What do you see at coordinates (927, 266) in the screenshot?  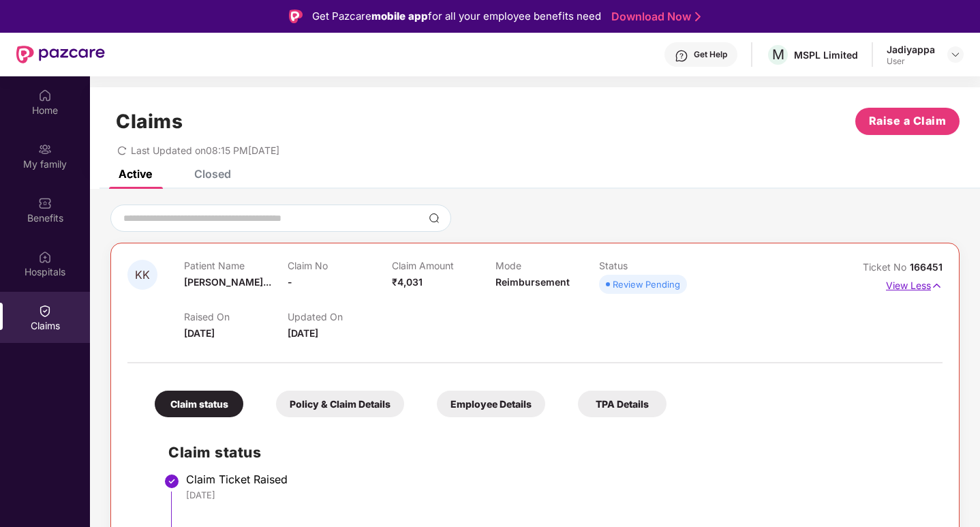 I see `span: 166451` at bounding box center [927, 266].